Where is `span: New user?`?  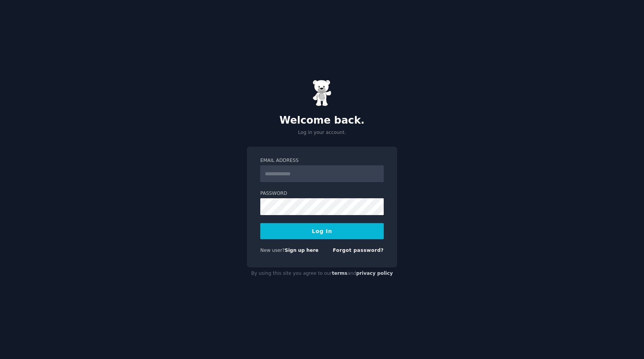
span: New user? is located at coordinates (273, 250).